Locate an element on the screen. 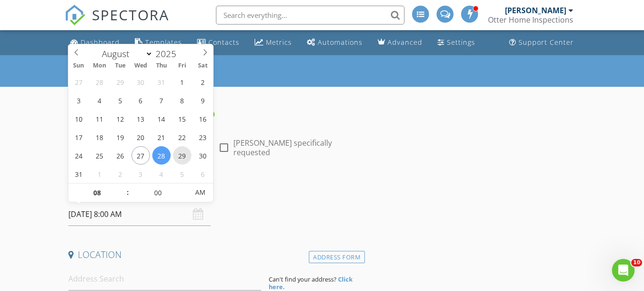 The width and height of the screenshot is (644, 291). span: Fri is located at coordinates (183, 66).